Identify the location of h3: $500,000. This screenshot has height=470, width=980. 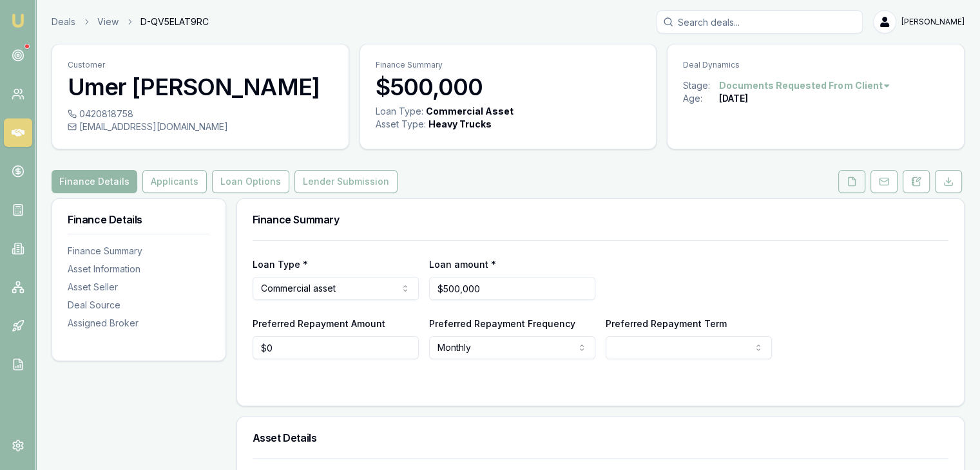
(508, 87).